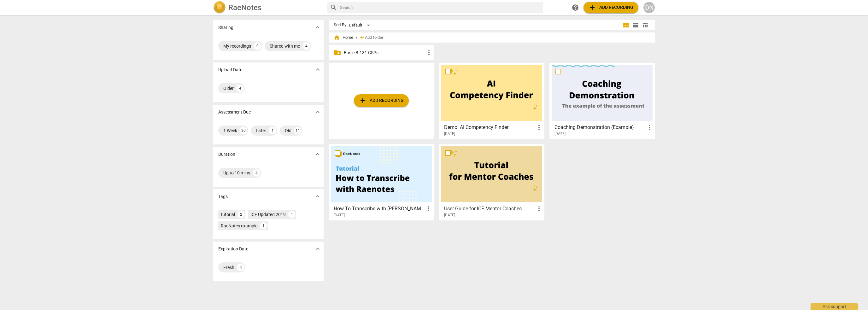  What do you see at coordinates (360, 25) in the screenshot?
I see `div: Default` at bounding box center [360, 25].